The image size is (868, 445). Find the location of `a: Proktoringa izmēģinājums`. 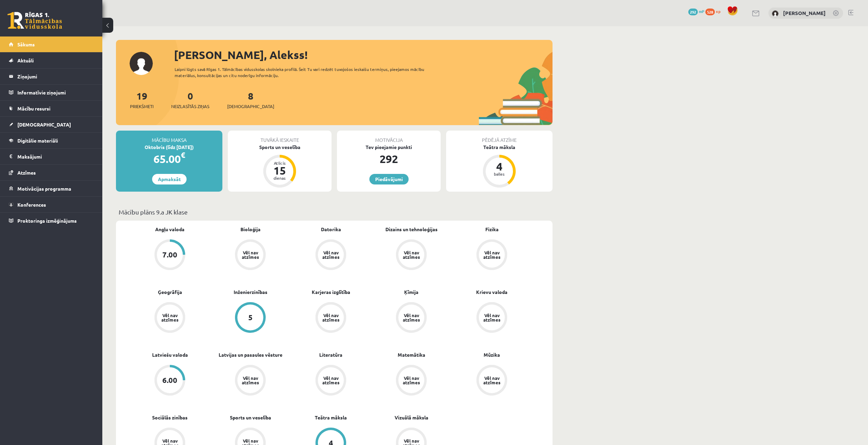

a: Proktoringa izmēģinājums is located at coordinates (51, 220).